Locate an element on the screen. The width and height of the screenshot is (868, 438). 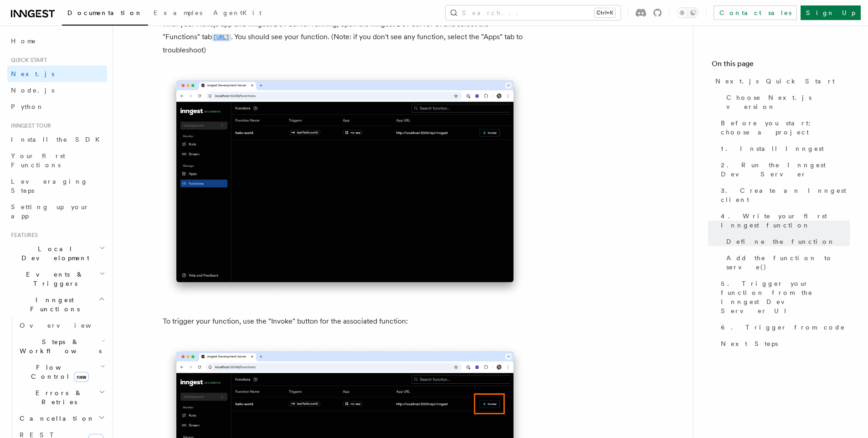
a: Install the SDK is located at coordinates (57, 139).